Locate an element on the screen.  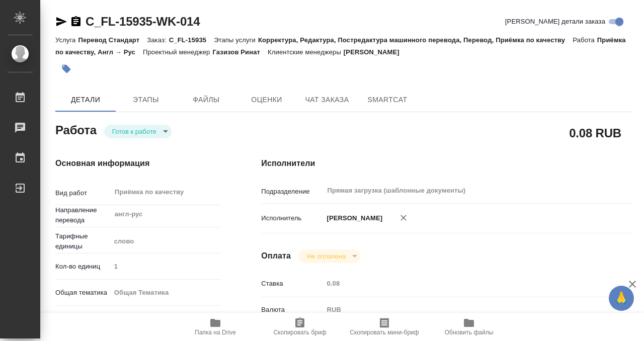
span: Скопировать мини-бриф is located at coordinates (384, 332).